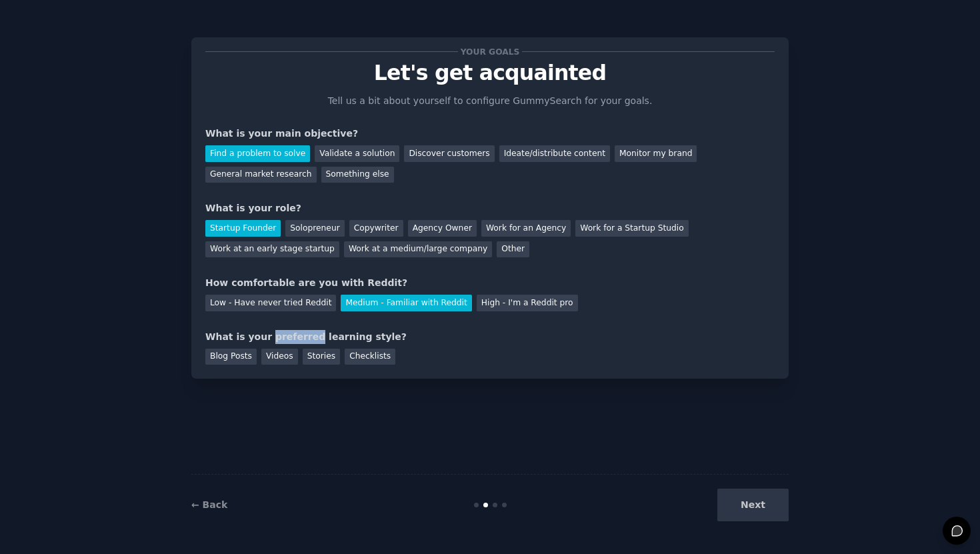 The image size is (980, 554). I want to click on div: Discover customers, so click(449, 153).